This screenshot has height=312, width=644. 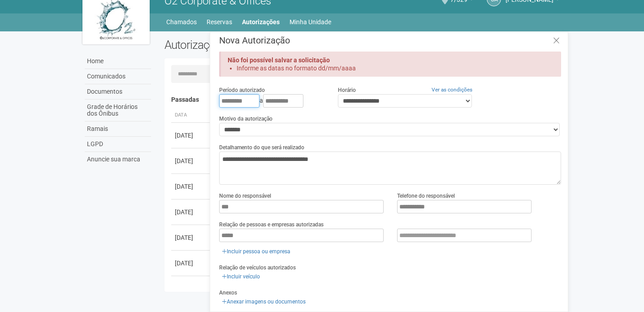 I want to click on a: Home, so click(x=118, y=62).